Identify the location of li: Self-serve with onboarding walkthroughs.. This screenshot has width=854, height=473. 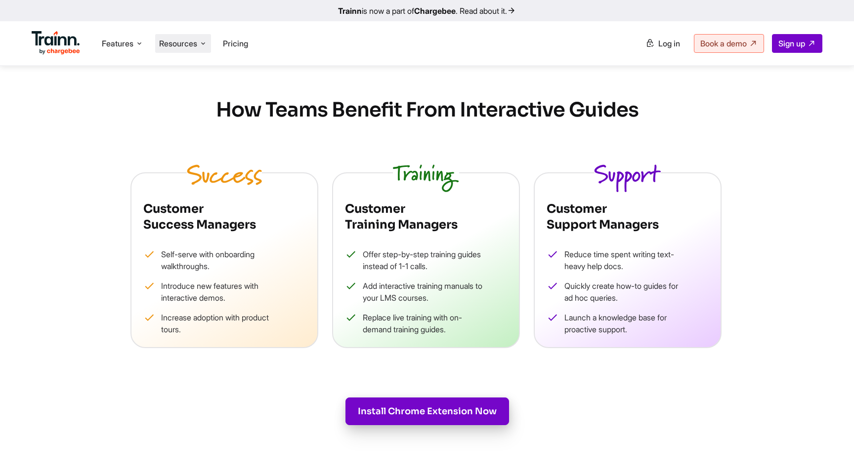
(212, 260).